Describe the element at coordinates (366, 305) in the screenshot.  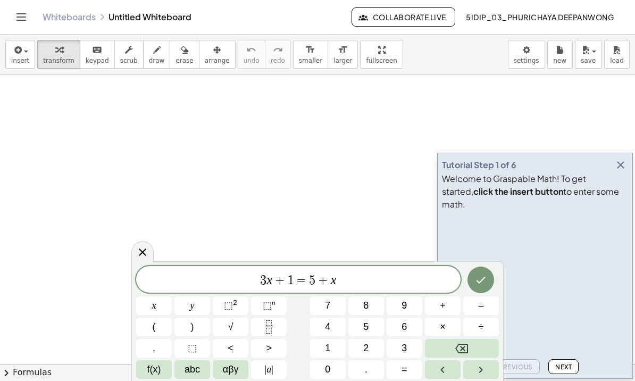
I see `button: 8` at that location.